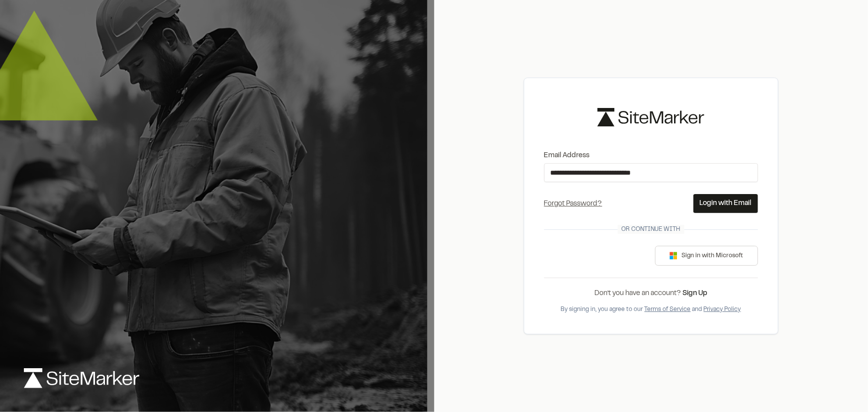 The width and height of the screenshot is (868, 412). I want to click on button: Login with Email, so click(726, 204).